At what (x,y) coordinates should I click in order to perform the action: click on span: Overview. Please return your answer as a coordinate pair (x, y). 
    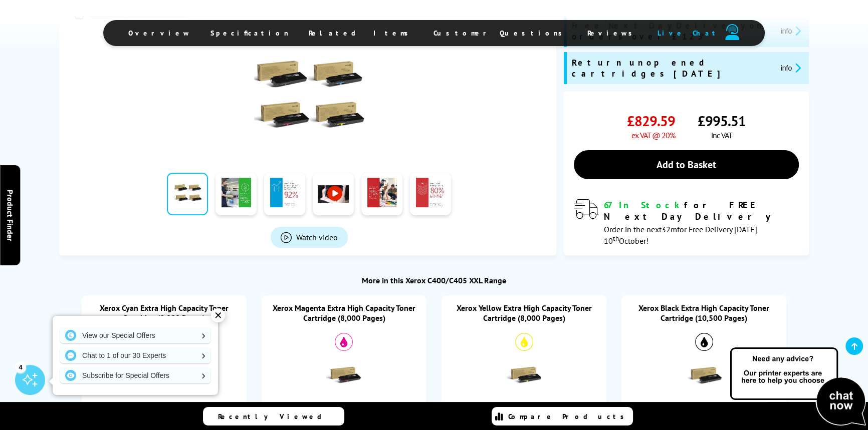
    Looking at the image, I should click on (159, 33).